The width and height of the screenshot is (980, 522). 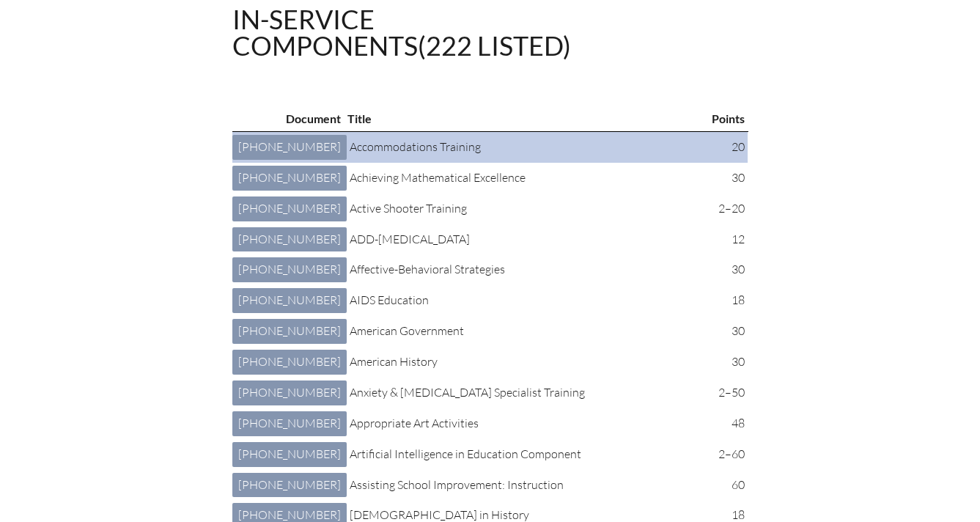 What do you see at coordinates (729, 455) in the screenshot?
I see `p: 2–60` at bounding box center [729, 455].